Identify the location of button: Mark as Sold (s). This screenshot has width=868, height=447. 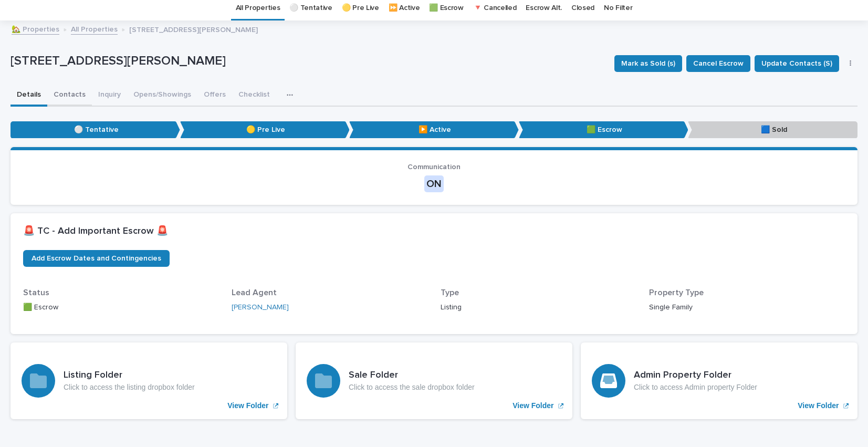
(648, 63).